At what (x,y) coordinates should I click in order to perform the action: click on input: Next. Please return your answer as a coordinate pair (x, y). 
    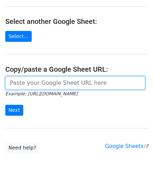
    Looking at the image, I should click on (14, 110).